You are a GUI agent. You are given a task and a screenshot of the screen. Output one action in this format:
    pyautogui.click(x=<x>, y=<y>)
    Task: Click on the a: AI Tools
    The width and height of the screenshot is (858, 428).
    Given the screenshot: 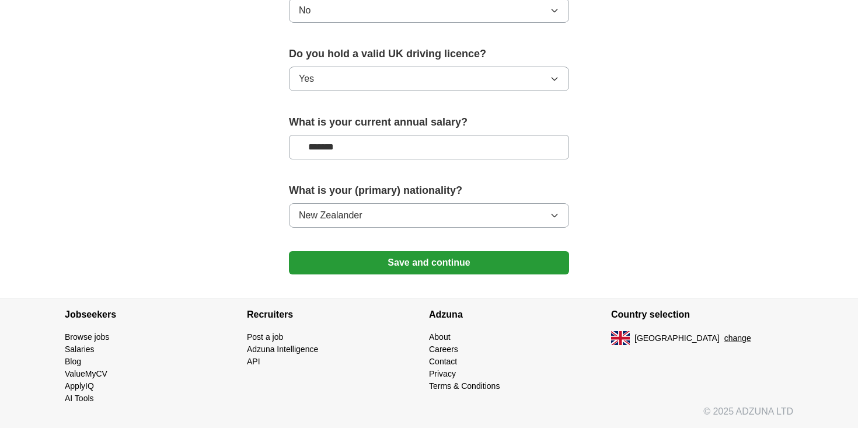 What is the action you would take?
    pyautogui.click(x=79, y=398)
    